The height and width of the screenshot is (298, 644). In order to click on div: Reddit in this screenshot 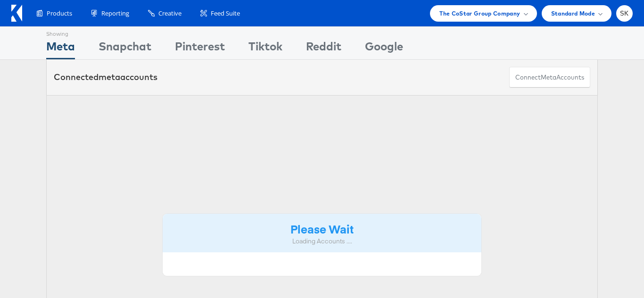, I will do `click(324, 49)`.